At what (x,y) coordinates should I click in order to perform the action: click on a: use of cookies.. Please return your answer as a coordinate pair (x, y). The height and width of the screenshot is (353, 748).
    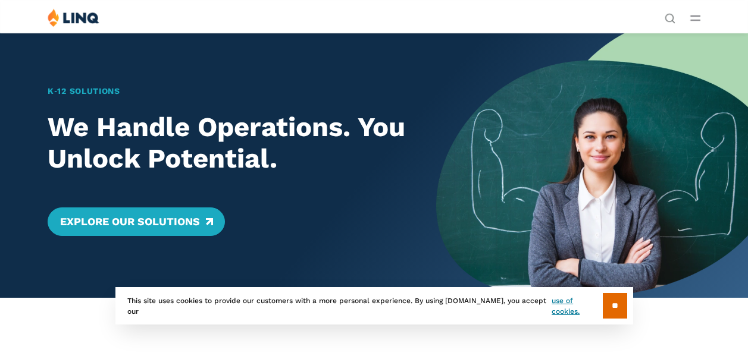
    Looking at the image, I should click on (577, 306).